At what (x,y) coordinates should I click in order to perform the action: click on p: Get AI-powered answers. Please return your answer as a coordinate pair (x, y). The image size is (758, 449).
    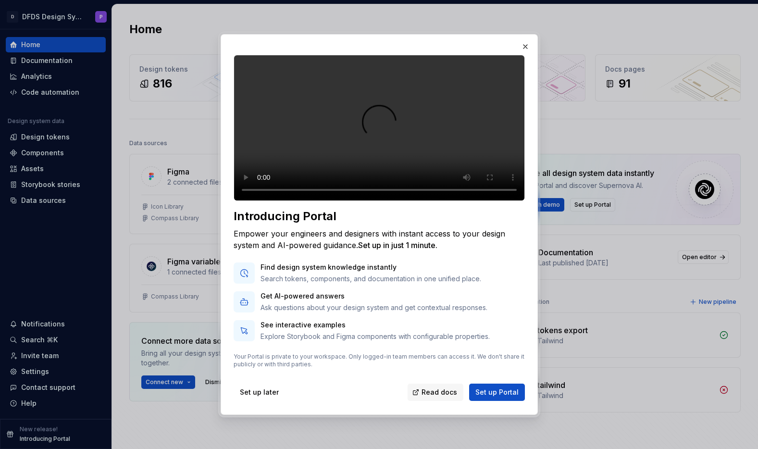
    Looking at the image, I should click on (374, 296).